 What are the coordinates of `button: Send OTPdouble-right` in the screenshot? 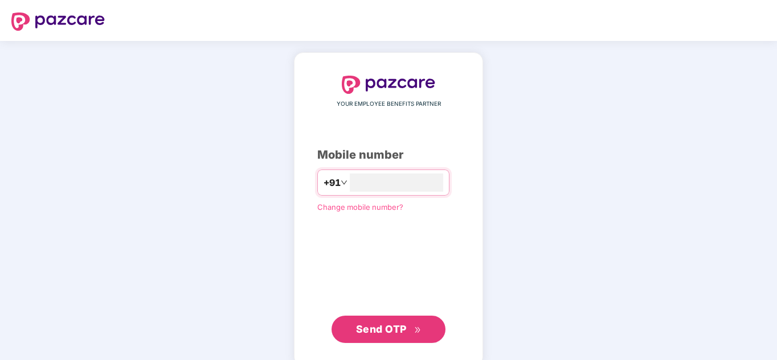 It's located at (388, 330).